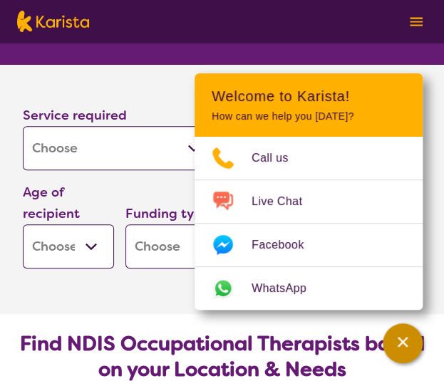 The width and height of the screenshot is (444, 381). Describe the element at coordinates (287, 289) in the screenshot. I see `span: WhatsApp` at that location.